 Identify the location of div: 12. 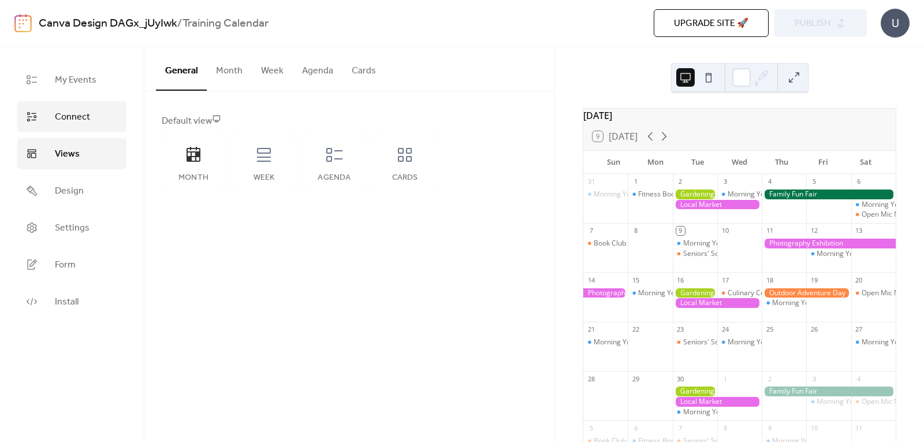
(813, 230).